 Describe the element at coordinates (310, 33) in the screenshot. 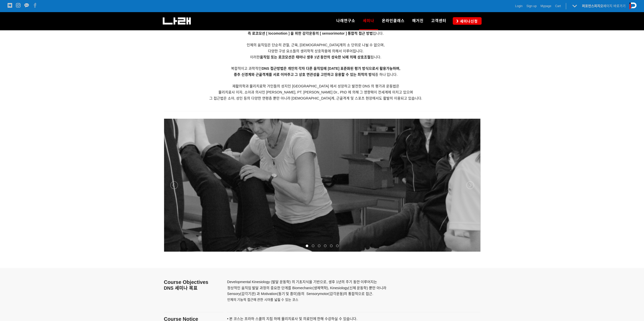

I see `strong: 즉 로코모션 [ locomotion ] 을 위한 감각운동의 [ sensorimotor ] 통합적 접근 방법` at that location.